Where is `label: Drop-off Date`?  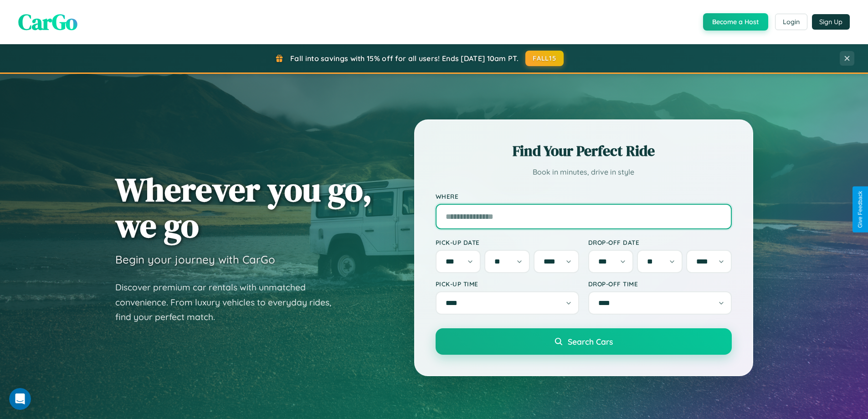 label: Drop-off Date is located at coordinates (660, 242).